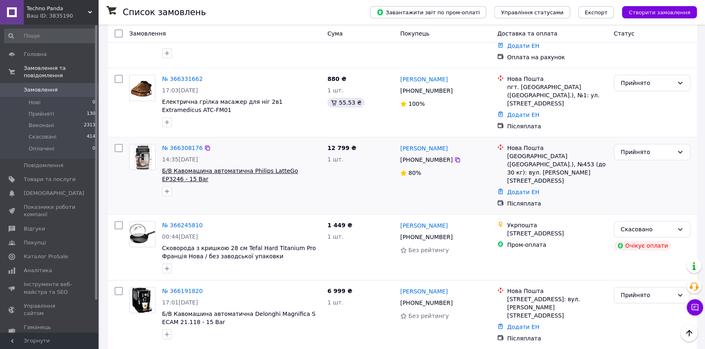  What do you see at coordinates (647, 230) in the screenshot?
I see `div: Скасовано` at bounding box center [647, 230].